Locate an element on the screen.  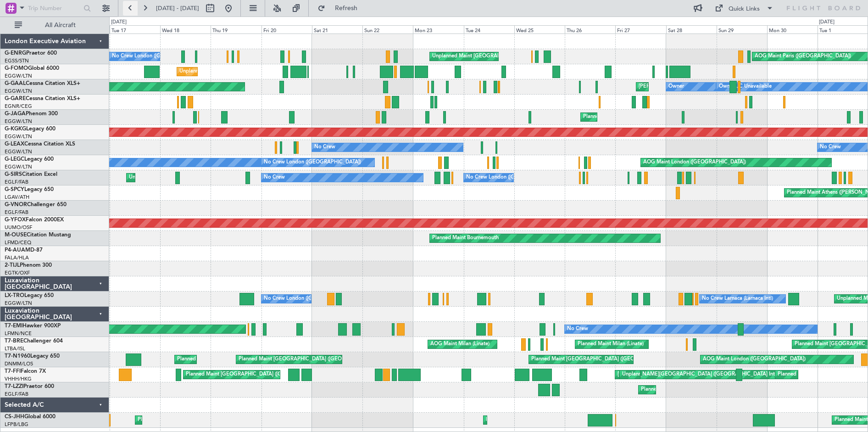
div: A/C Unavailable is located at coordinates (752, 87).